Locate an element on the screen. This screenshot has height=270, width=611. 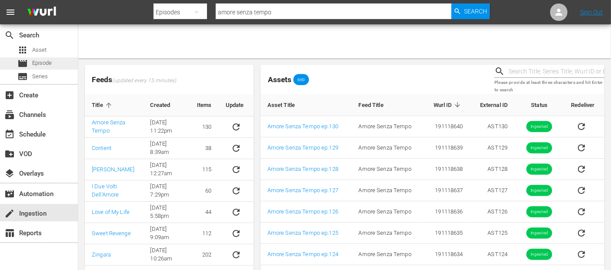
td: 115 is located at coordinates (205, 170).